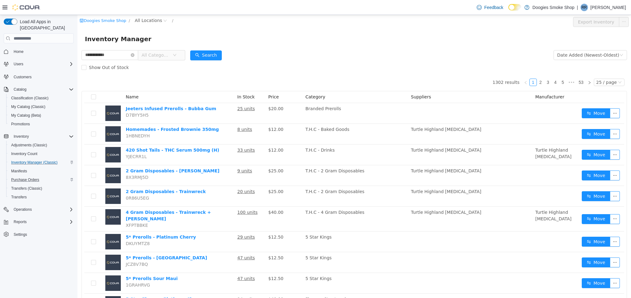 This screenshot has width=631, height=298. Describe the element at coordinates (42, 24) in the screenshot. I see `span: Inventory Manager` at that location.